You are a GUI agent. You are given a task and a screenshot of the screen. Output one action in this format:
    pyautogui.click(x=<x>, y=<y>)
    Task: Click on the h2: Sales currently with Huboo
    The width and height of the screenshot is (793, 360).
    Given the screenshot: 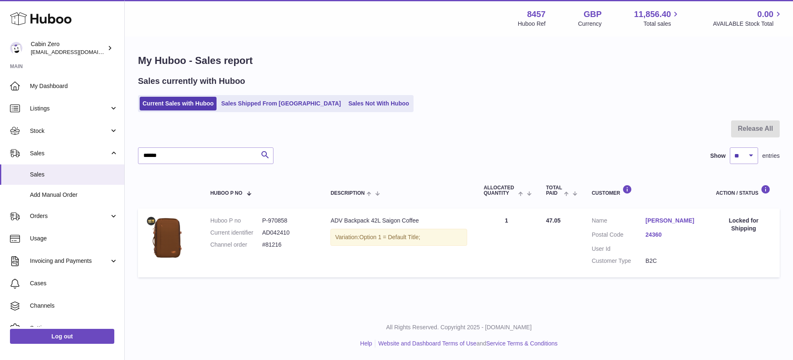 What is the action you would take?
    pyautogui.click(x=192, y=81)
    